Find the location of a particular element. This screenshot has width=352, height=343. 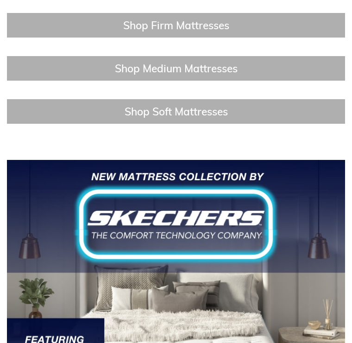

span: Shop Firm Mattresses is located at coordinates (176, 25).